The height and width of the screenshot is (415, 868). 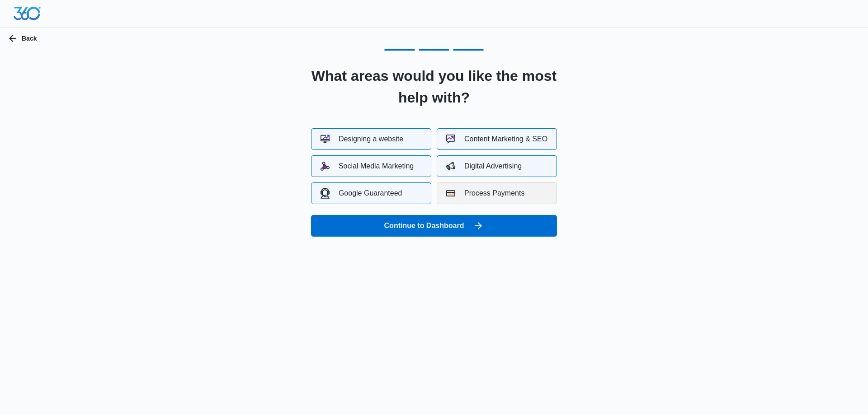 What do you see at coordinates (361, 193) in the screenshot?
I see `div: Google Guaranteed` at bounding box center [361, 193].